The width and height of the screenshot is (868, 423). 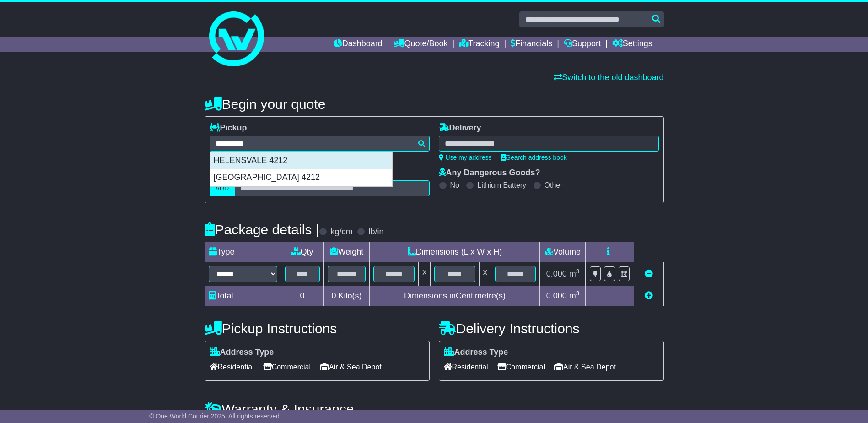 I want to click on td: Type, so click(x=243, y=252).